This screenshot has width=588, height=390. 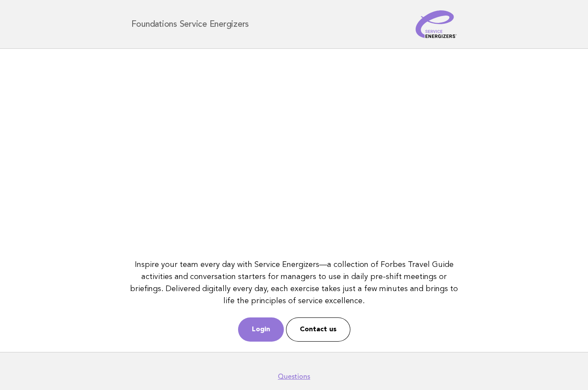 What do you see at coordinates (436, 24) in the screenshot?
I see `img: Service Energizers` at bounding box center [436, 24].